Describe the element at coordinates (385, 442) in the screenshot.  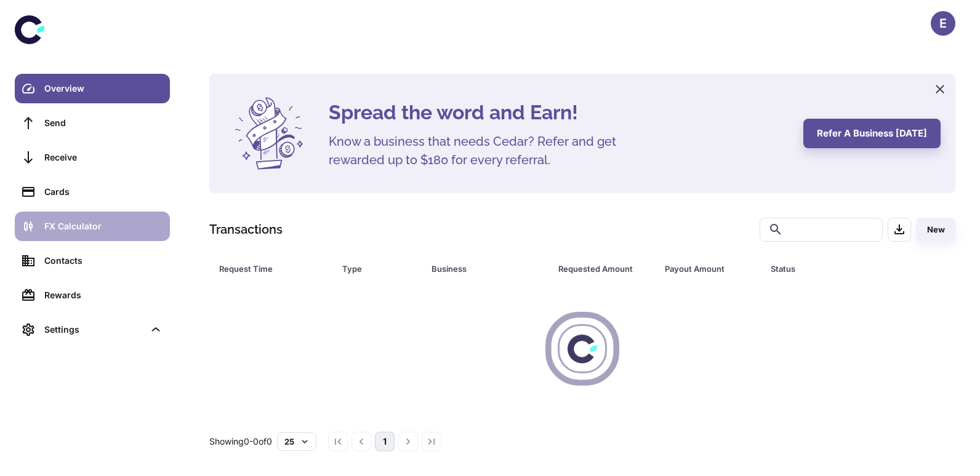
I see `button: page 1` at that location.